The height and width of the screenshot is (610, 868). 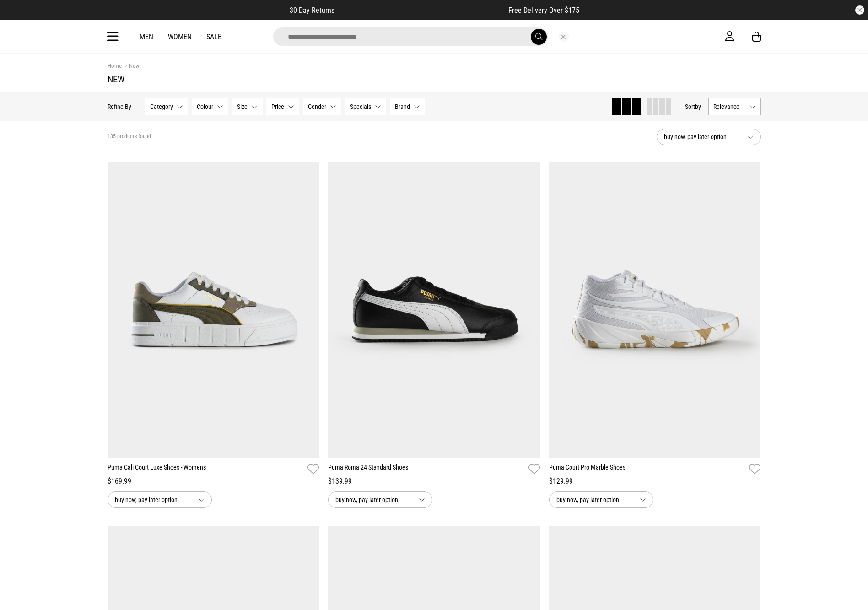 I want to click on div: $169.99, so click(x=213, y=481).